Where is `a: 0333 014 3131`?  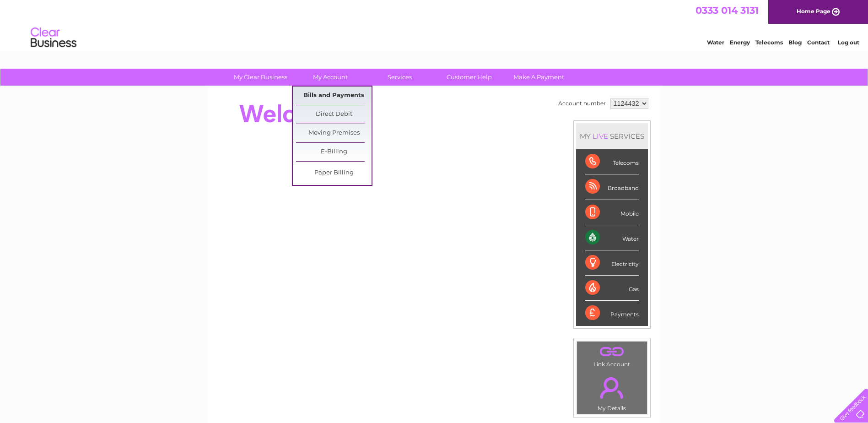
a: 0333 014 3131 is located at coordinates (727, 11).